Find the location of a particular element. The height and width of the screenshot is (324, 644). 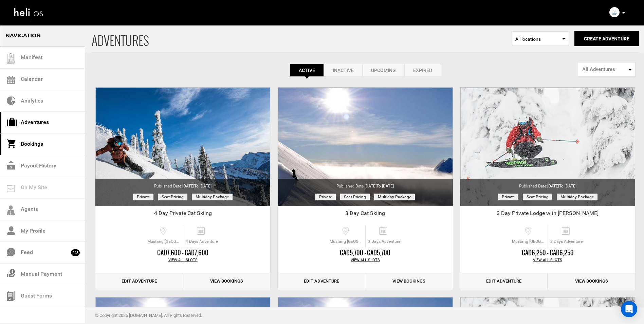

span: 4 Days Adventure is located at coordinates (202, 242).